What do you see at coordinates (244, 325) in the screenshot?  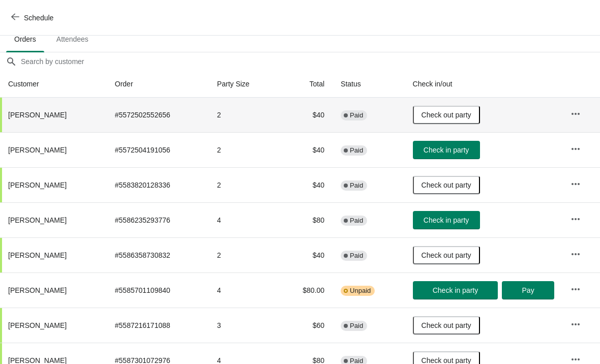 I see `td: 3` at bounding box center [244, 325].